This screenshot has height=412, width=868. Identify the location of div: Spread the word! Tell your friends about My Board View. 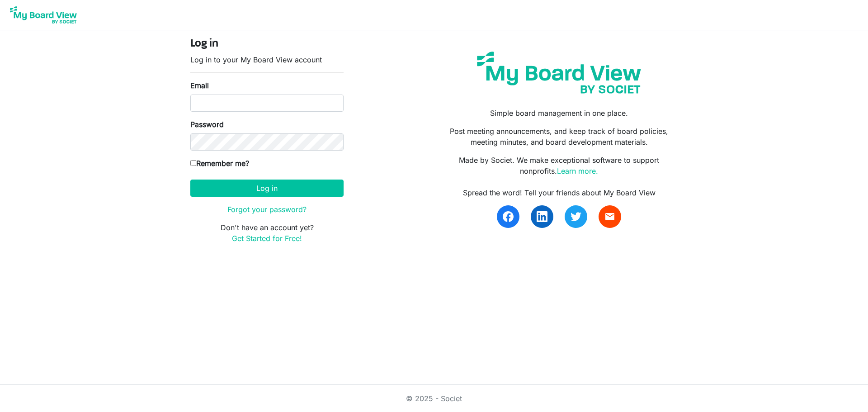
(560, 192).